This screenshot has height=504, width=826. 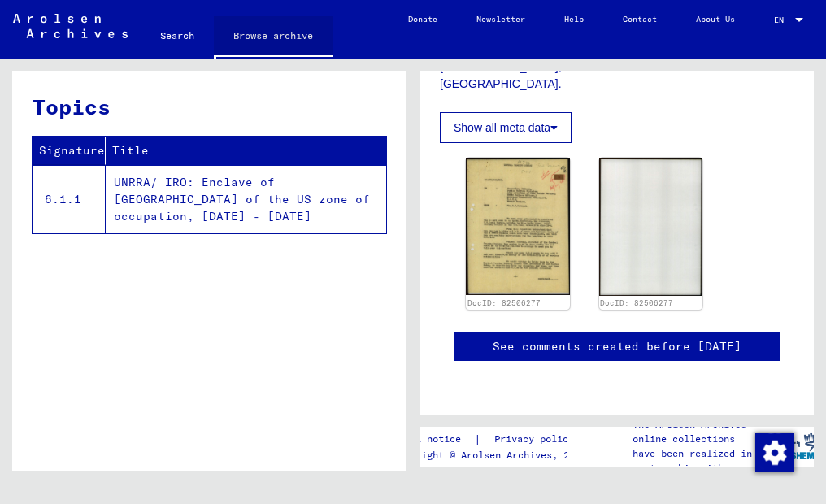 I want to click on a: Legal notice, so click(x=433, y=439).